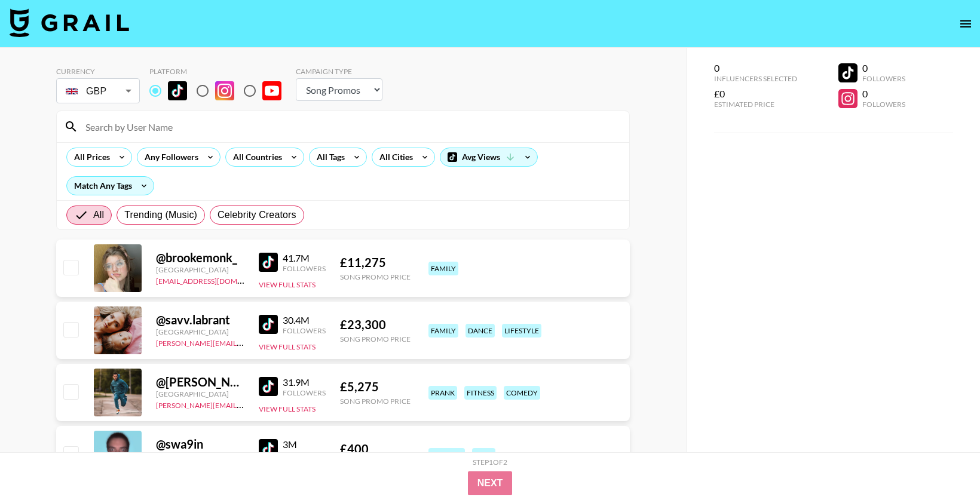 Image resolution: width=980 pixels, height=500 pixels. What do you see at coordinates (756, 104) in the screenshot?
I see `div: Estimated Price` at bounding box center [756, 104].